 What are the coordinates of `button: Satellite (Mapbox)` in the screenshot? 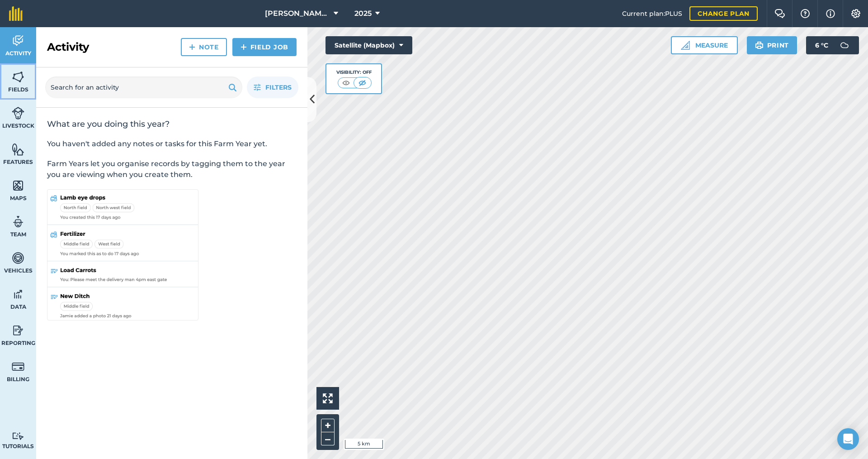 It's located at (369, 45).